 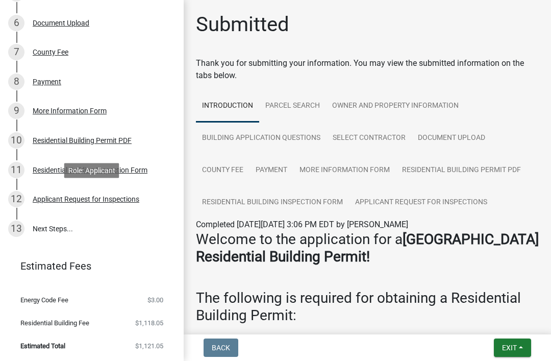 I want to click on span: $3.00, so click(x=155, y=300).